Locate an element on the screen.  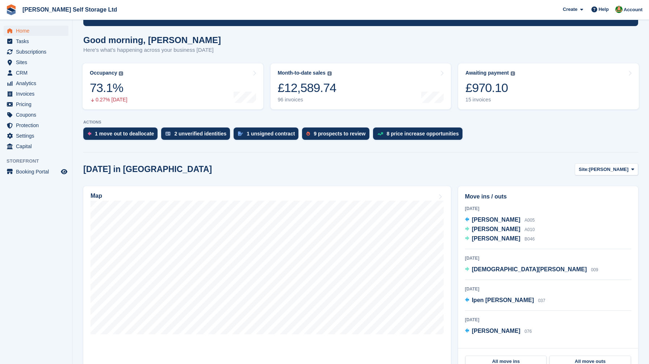
span: CRM is located at coordinates (38, 73).